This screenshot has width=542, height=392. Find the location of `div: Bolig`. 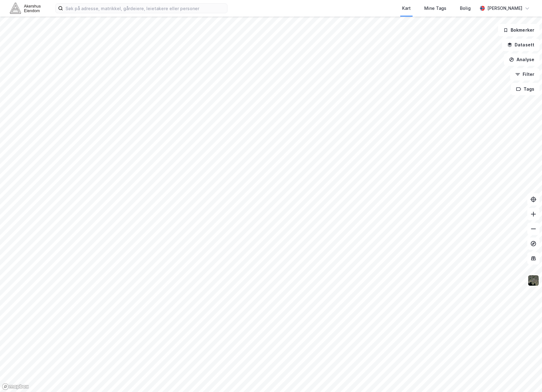

div: Bolig is located at coordinates (465, 8).